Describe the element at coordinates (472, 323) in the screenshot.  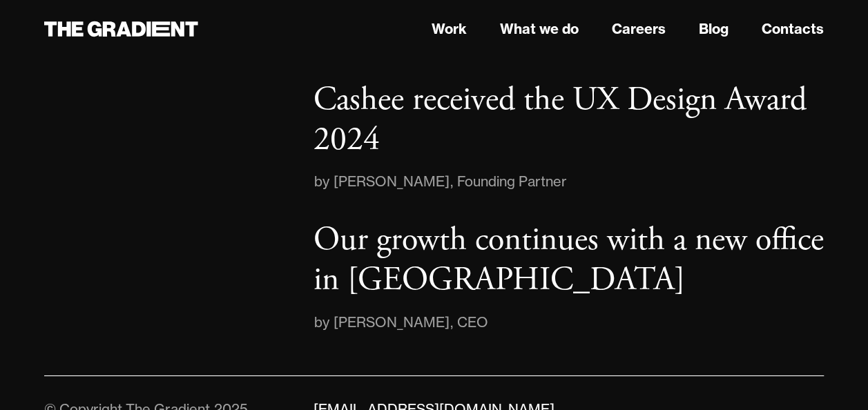
I see `div: CEO` at that location.